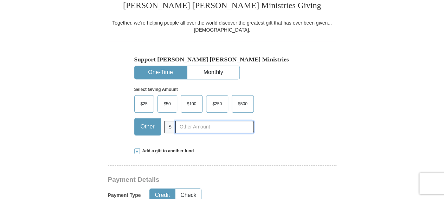 Image resolution: width=444 pixels, height=199 pixels. Describe the element at coordinates (167, 151) in the screenshot. I see `span: Add a gift to another fund` at that location.